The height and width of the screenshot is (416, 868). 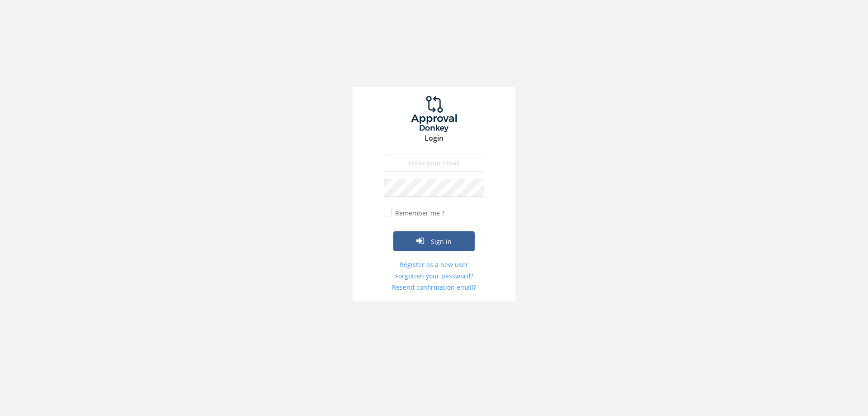 I want to click on a: Forgotten your password?, so click(x=434, y=276).